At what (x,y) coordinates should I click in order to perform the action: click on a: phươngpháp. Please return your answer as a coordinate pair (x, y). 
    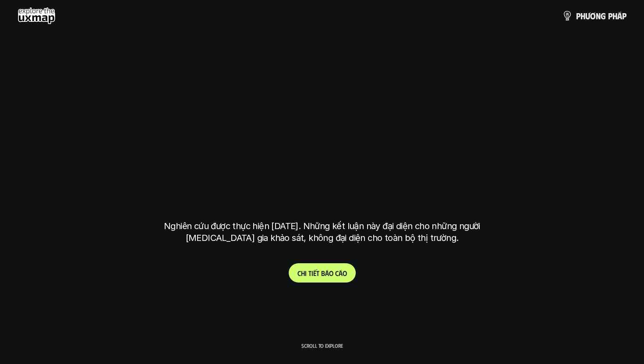
    Looking at the image, I should click on (594, 16).